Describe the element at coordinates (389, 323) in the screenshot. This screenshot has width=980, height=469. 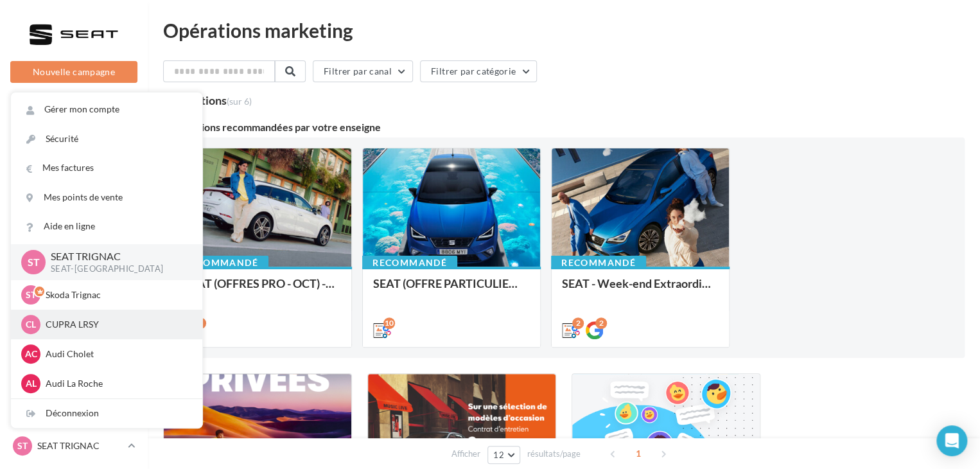
I see `div: 10` at that location.